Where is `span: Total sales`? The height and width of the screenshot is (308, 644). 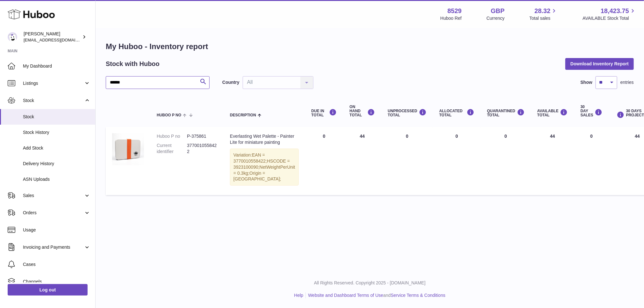
span: Total sales is located at coordinates (543, 18).